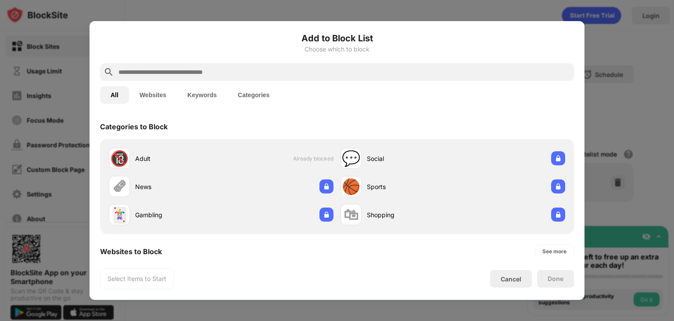  I want to click on div: Social, so click(410, 158).